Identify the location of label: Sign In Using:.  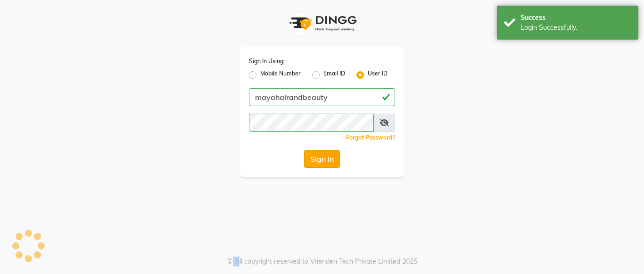
(267, 61).